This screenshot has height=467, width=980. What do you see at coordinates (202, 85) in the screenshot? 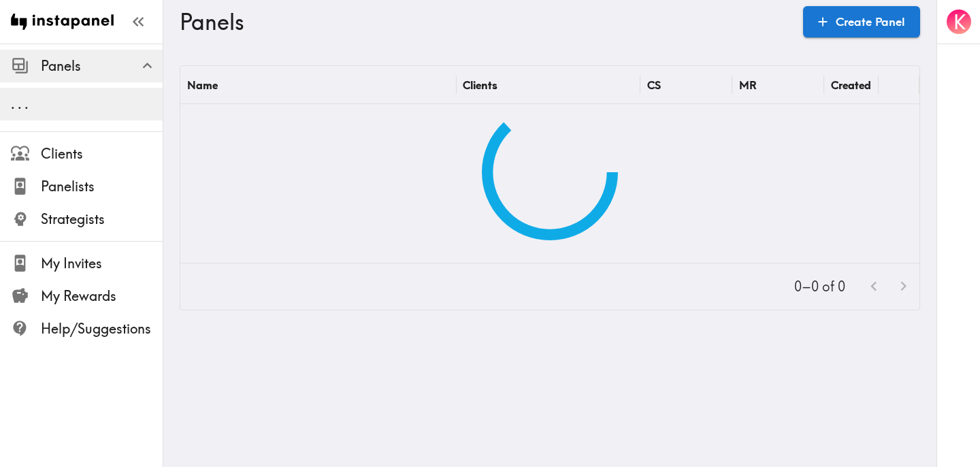
I see `div: Name` at bounding box center [202, 85].